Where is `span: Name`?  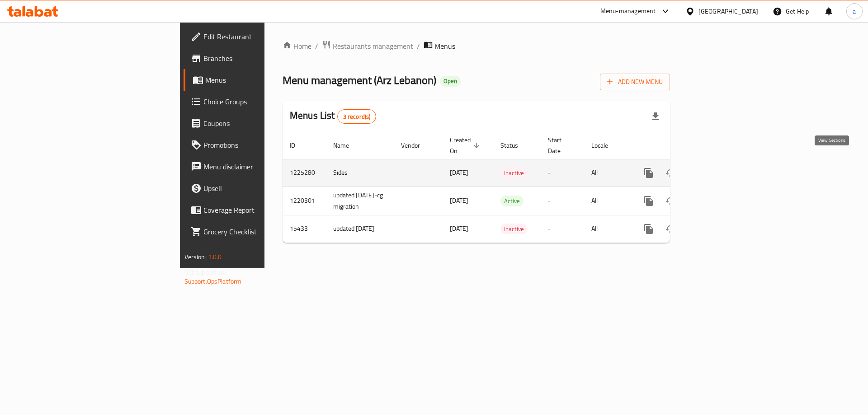
span: Name is located at coordinates (347, 145).